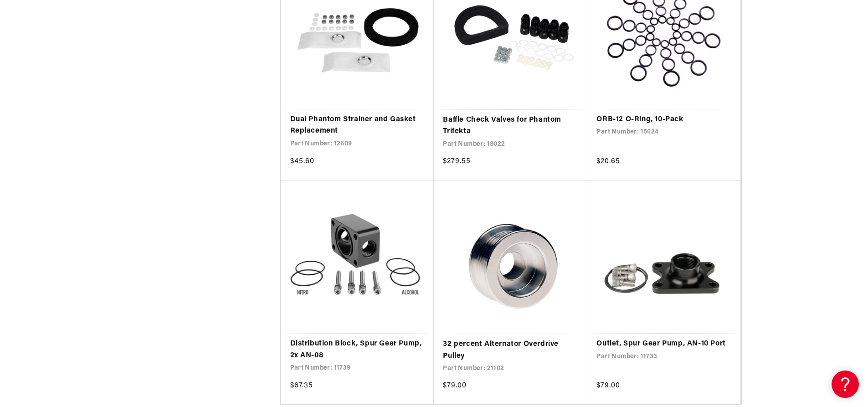 The width and height of the screenshot is (868, 407). Describe the element at coordinates (358, 349) in the screenshot. I see `a: Distribution Block, Spur Gear Pump, 2x AN-08` at that location.